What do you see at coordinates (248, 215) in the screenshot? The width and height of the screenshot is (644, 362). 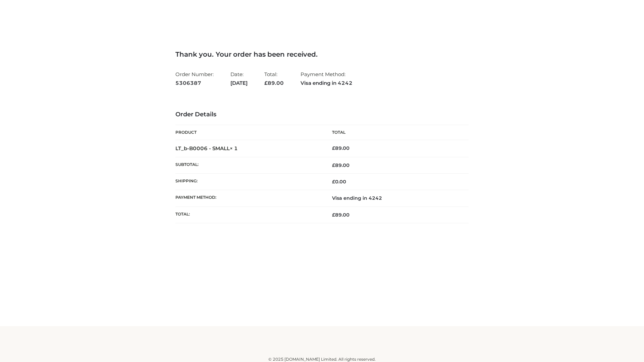 I see `th: Total:` at bounding box center [248, 215].